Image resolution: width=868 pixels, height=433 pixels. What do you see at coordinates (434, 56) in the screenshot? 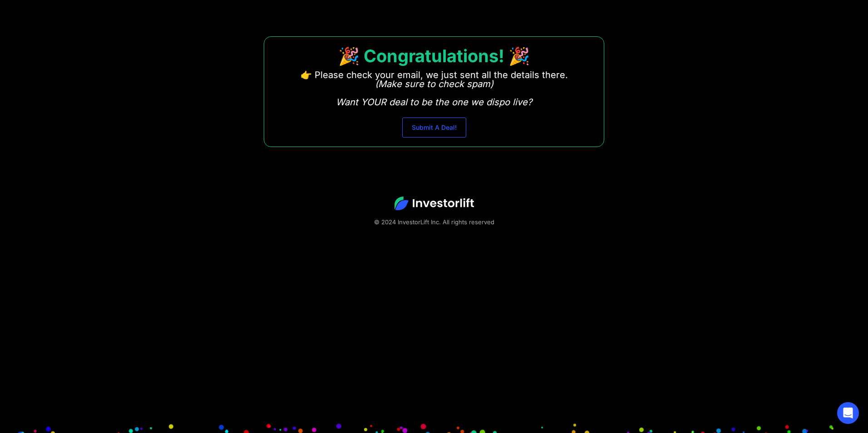
I see `strong: 🎉 Congratulations! 🎉` at bounding box center [434, 56].